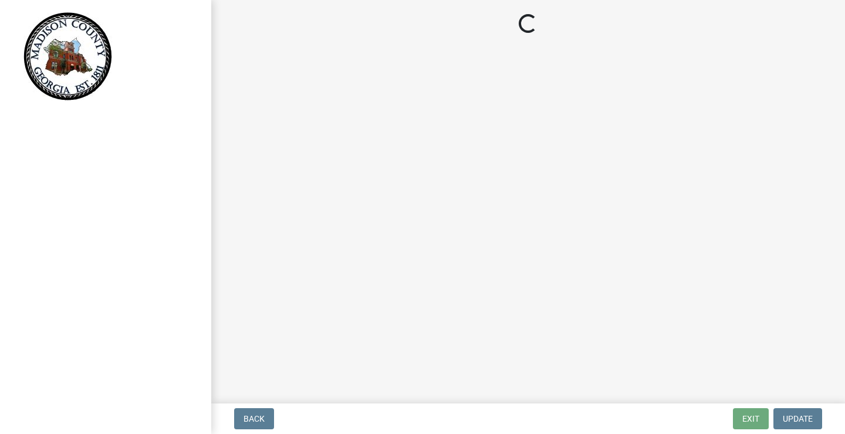 This screenshot has height=434, width=845. What do you see at coordinates (751, 419) in the screenshot?
I see `button: Exit` at bounding box center [751, 419].